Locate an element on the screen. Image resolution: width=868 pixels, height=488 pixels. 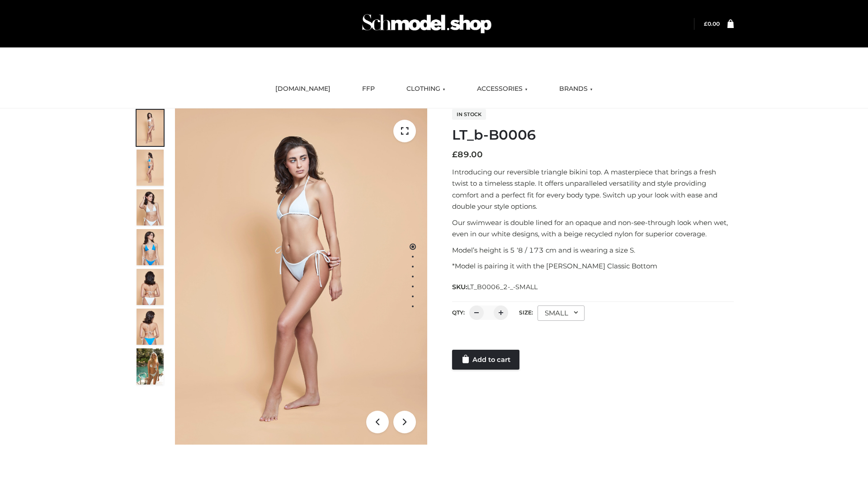
img: ArielClassicBikiniTop_CloudNine_AzureSky_OW114ECO_2-scaled.jpg is located at coordinates (150, 167).